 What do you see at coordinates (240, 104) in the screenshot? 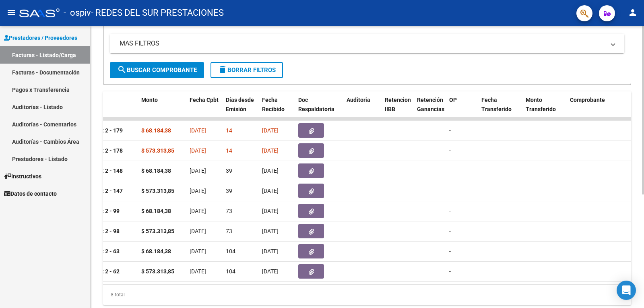
I see `span: Días desde Emisión` at bounding box center [240, 104].